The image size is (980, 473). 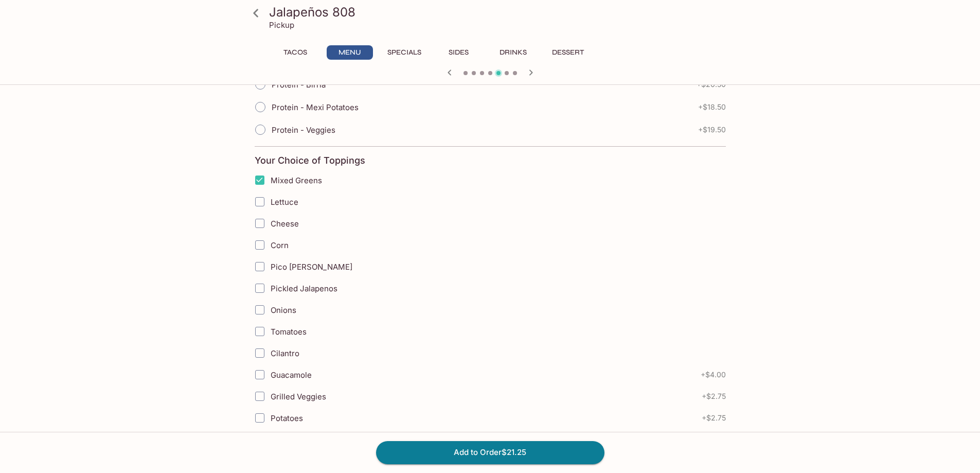 What do you see at coordinates (713, 374) in the screenshot?
I see `span: + $4.00` at bounding box center [713, 374].